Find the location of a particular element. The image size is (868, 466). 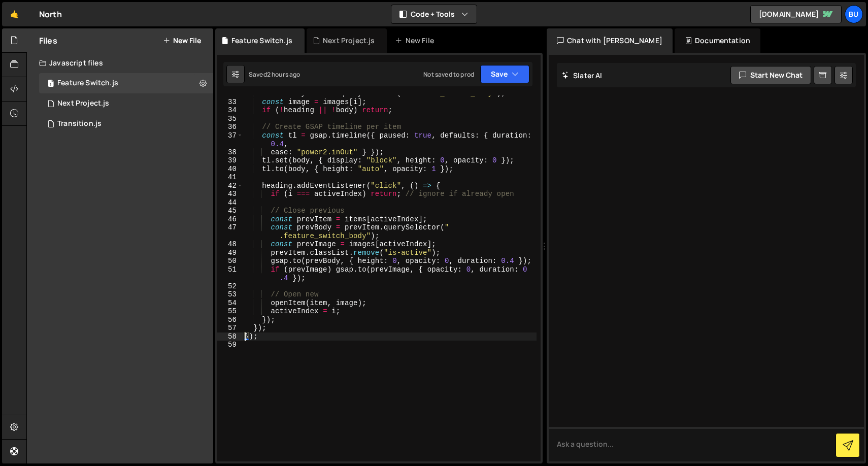

div: 2 hours ago is located at coordinates (283, 74).